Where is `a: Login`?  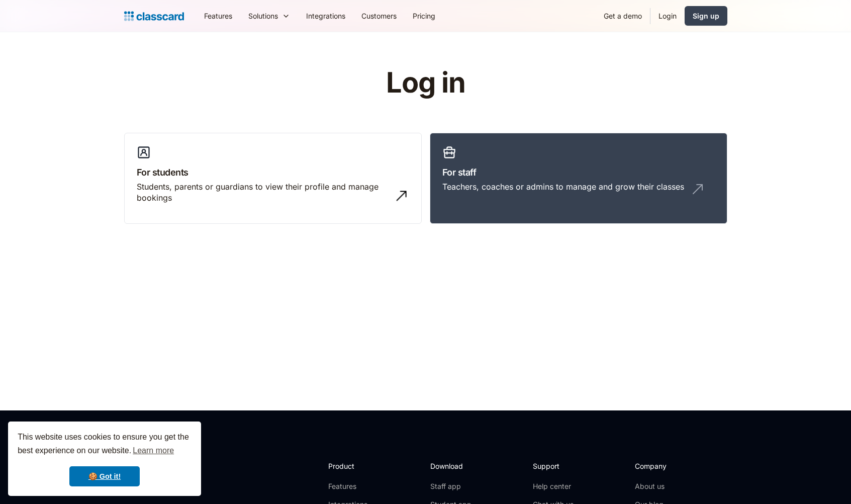
a: Login is located at coordinates (668, 15).